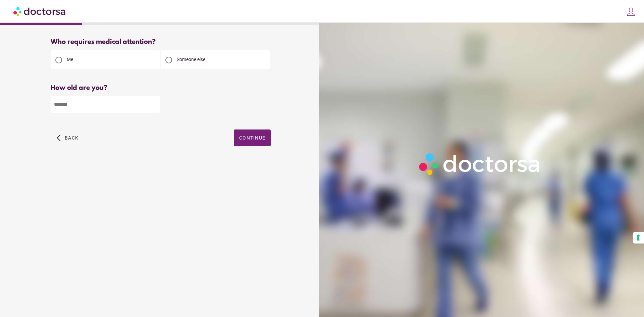 This screenshot has height=317, width=644. Describe the element at coordinates (252, 138) in the screenshot. I see `button: Continue` at that location.